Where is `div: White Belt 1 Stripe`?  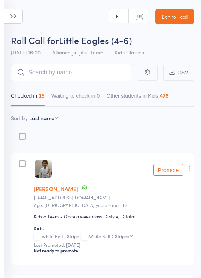 div: White Belt 1 Stripe is located at coordinates (111, 237).